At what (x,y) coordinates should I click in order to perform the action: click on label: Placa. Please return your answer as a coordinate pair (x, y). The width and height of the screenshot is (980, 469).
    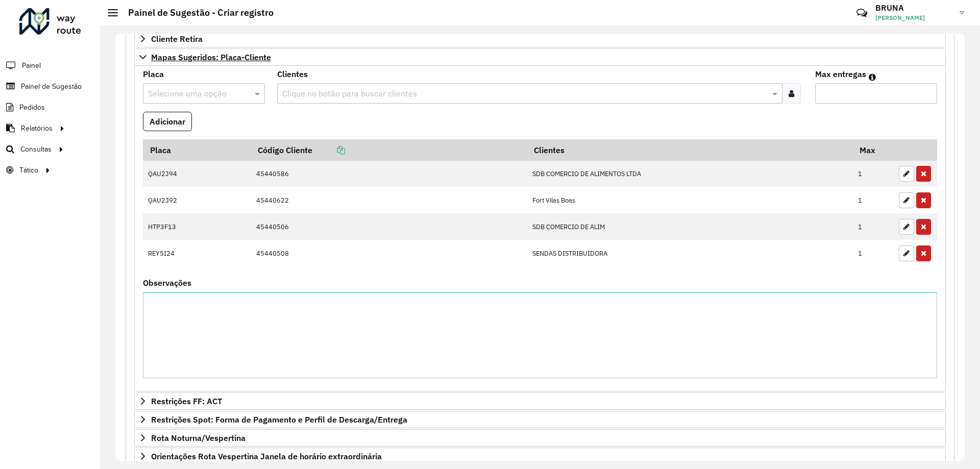
    Looking at the image, I should click on (153, 74).